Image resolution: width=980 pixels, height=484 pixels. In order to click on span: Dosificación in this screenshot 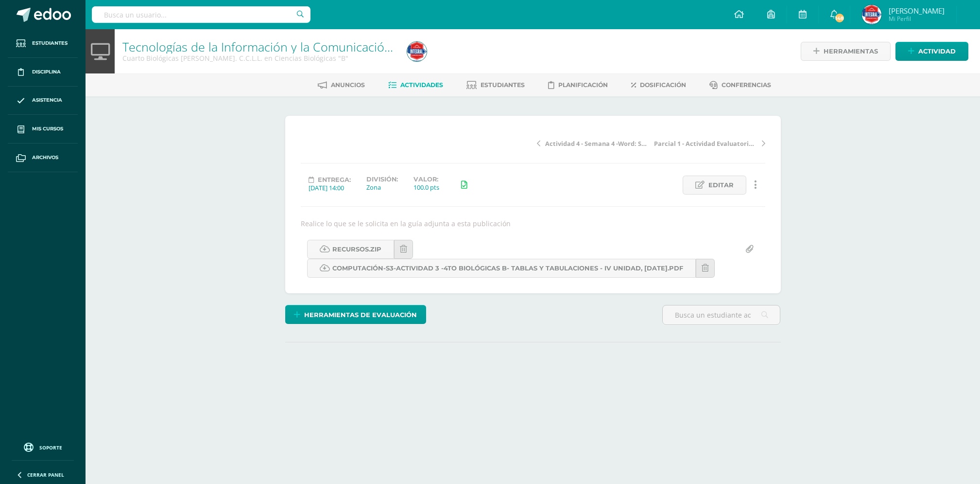, I will do `click(663, 85)`.